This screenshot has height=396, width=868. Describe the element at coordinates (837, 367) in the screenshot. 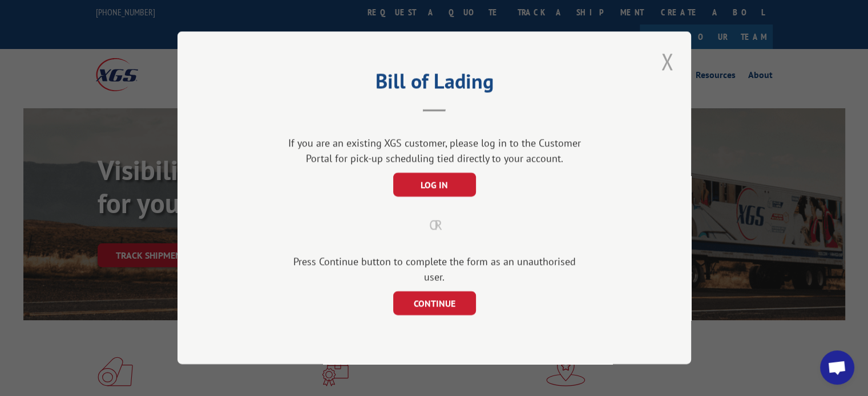

I see `a: Open chat` at that location.